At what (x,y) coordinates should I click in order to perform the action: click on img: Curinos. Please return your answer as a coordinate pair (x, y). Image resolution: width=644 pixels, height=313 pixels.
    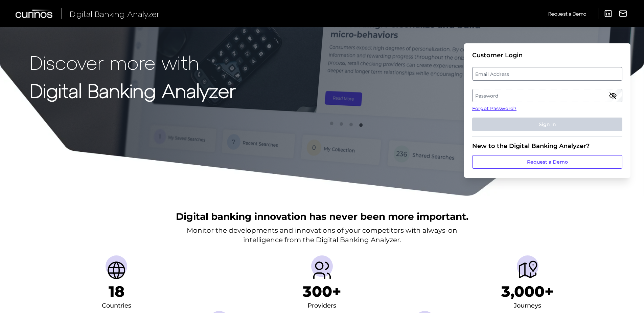
    Looking at the image, I should click on (35, 14).